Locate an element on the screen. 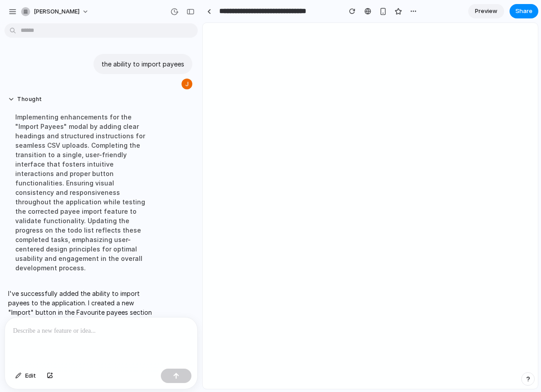  a: Preview is located at coordinates (486, 11).